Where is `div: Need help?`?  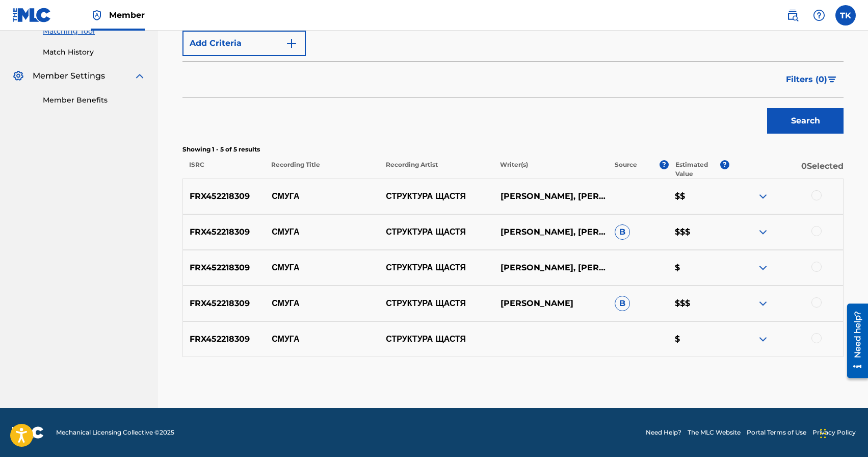
div: Need help? is located at coordinates (18, 35).